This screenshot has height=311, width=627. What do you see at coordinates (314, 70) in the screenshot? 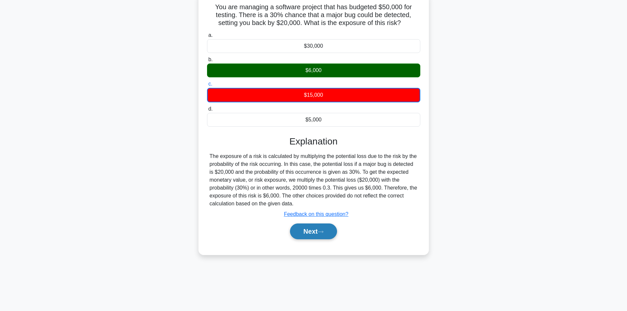
I see `div: $6,000` at bounding box center [314, 70].